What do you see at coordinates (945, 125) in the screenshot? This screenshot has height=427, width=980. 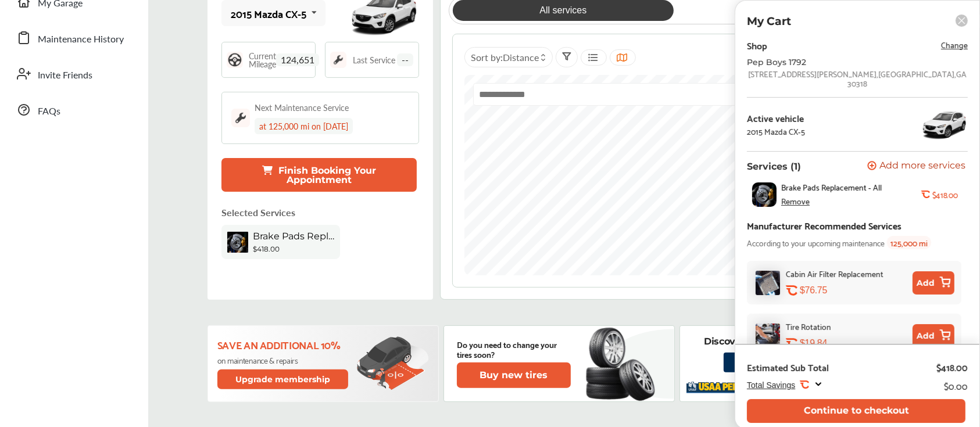 I see `img: 9620_st0640_046.jpg` at bounding box center [945, 125].